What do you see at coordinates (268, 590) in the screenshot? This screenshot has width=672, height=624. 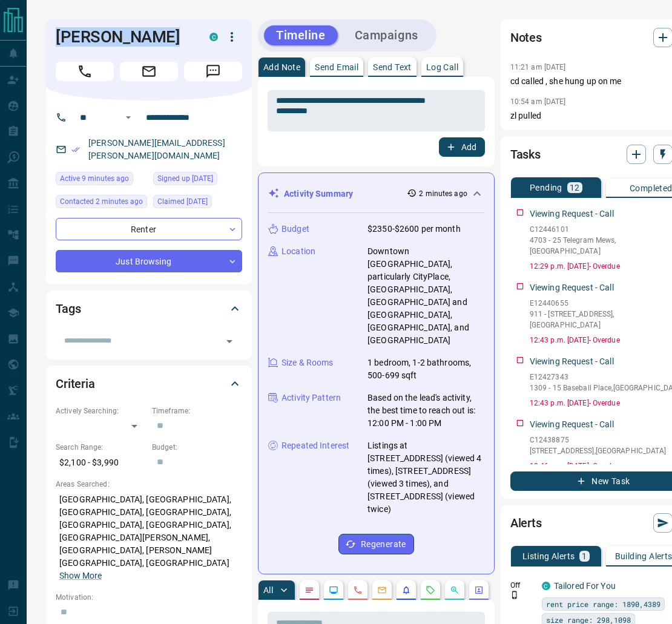 I see `p: All` at bounding box center [268, 590].